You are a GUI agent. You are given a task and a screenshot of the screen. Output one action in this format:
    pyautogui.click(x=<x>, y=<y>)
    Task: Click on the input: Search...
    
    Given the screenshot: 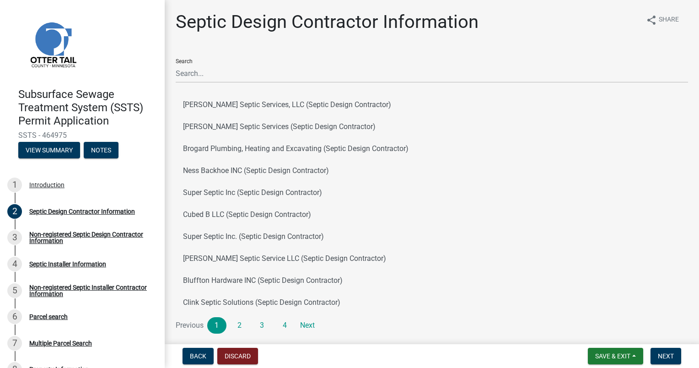 What is the action you would take?
    pyautogui.click(x=432, y=73)
    